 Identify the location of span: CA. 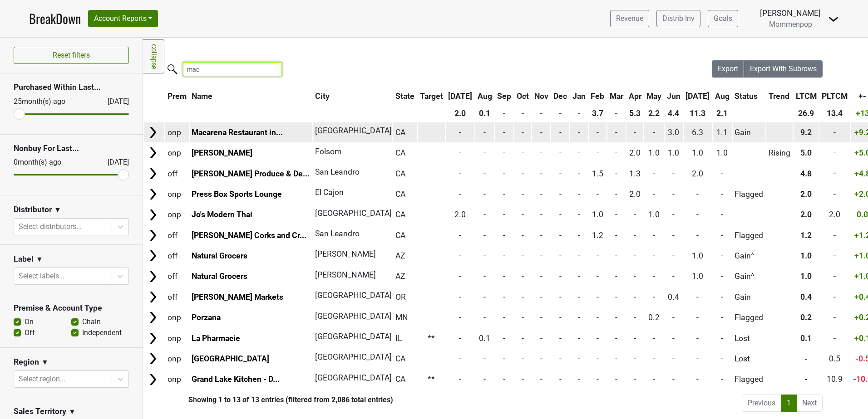
(400, 133).